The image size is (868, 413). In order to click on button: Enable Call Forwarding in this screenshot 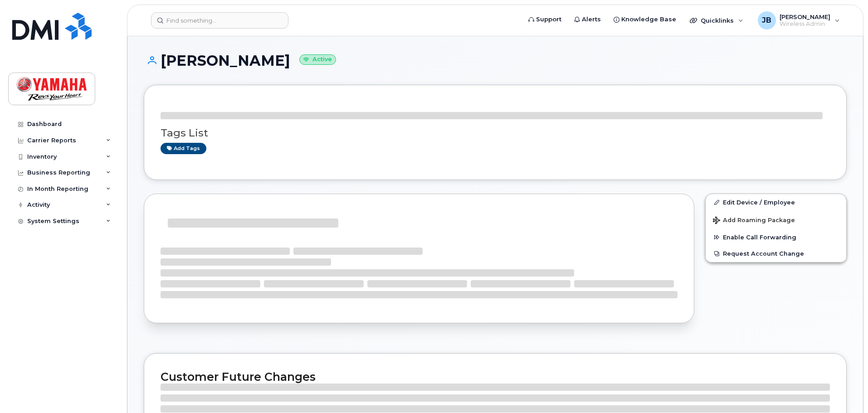, I will do `click(776, 237)`.